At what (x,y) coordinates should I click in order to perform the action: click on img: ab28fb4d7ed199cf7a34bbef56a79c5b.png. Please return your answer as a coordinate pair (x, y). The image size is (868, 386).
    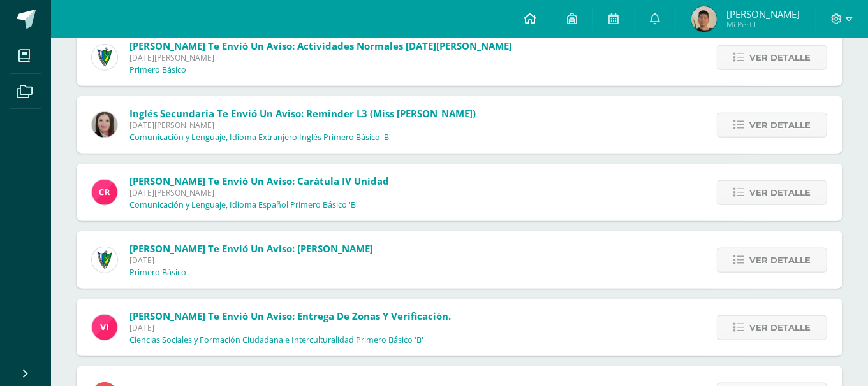
    Looking at the image, I should click on (105, 193).